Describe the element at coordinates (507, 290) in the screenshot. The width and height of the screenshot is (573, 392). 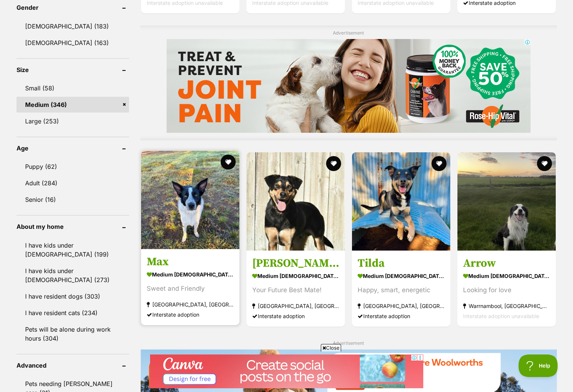
I see `div: Looking for love` at that location.